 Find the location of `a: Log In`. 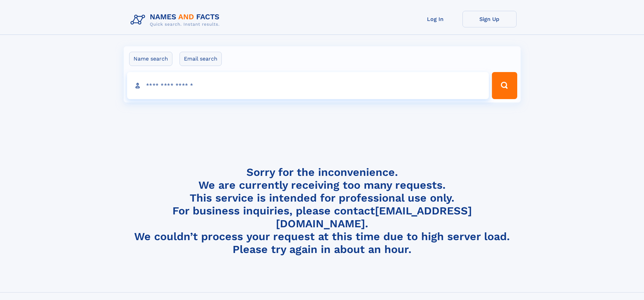

a: Log In is located at coordinates (435, 19).